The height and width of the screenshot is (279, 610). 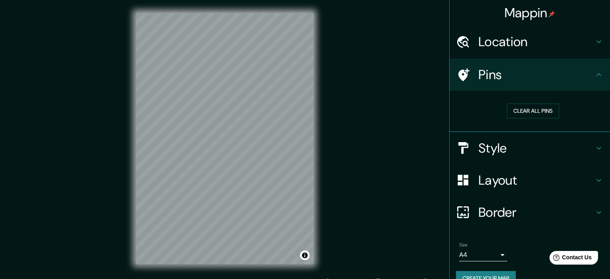 What do you see at coordinates (530, 180) in the screenshot?
I see `div: Layout` at bounding box center [530, 180].